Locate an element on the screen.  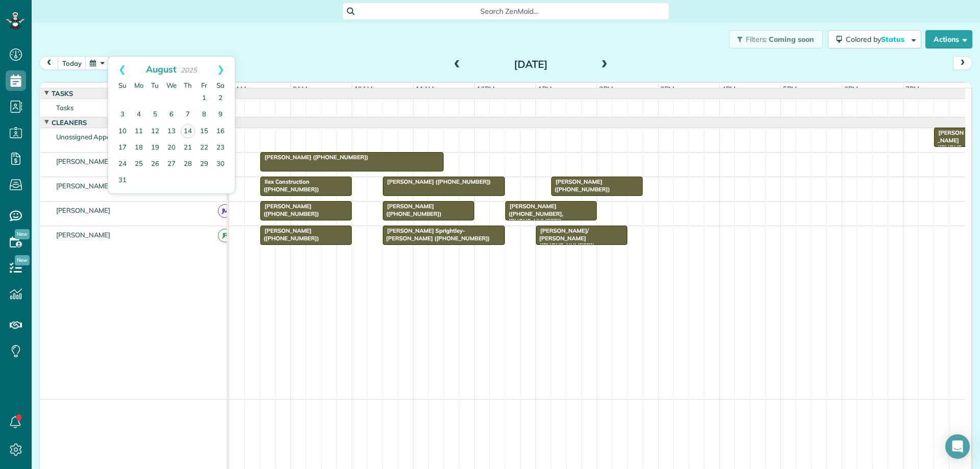
span: Monday is located at coordinates (139, 85).